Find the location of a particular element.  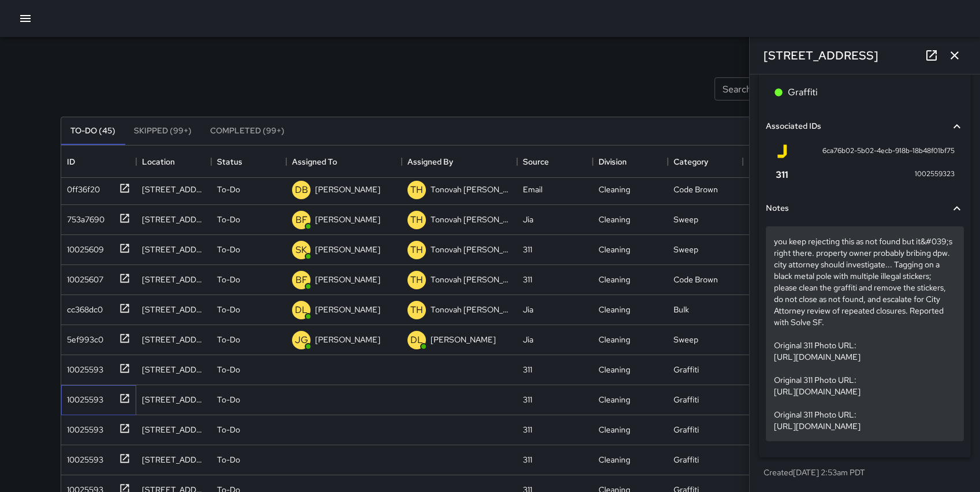

div: 364 11th Street is located at coordinates (174, 429).